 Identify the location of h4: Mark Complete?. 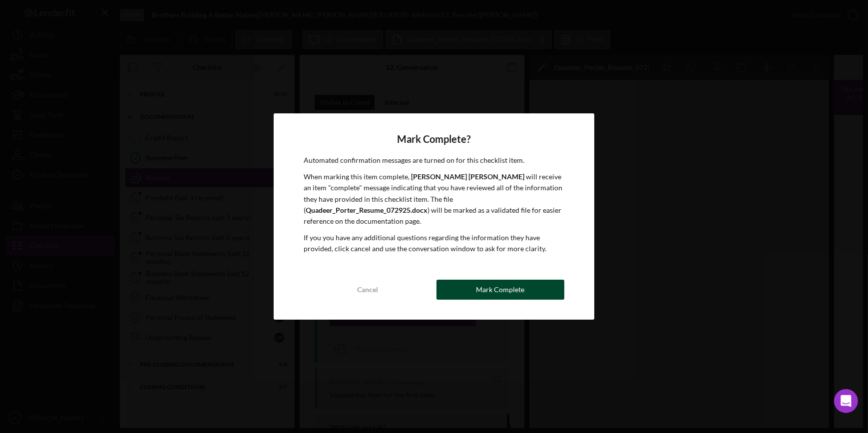
(433, 138).